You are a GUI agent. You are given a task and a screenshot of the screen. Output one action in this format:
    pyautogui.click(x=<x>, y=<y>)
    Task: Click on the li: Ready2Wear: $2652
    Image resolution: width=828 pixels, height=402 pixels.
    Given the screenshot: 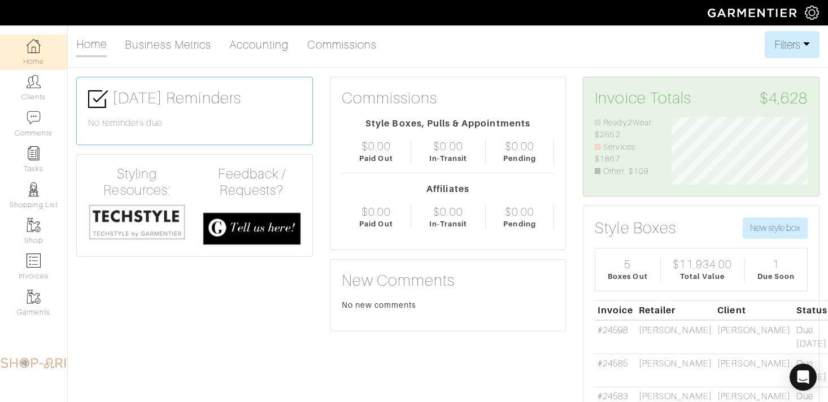 What is the action you would take?
    pyautogui.click(x=624, y=129)
    